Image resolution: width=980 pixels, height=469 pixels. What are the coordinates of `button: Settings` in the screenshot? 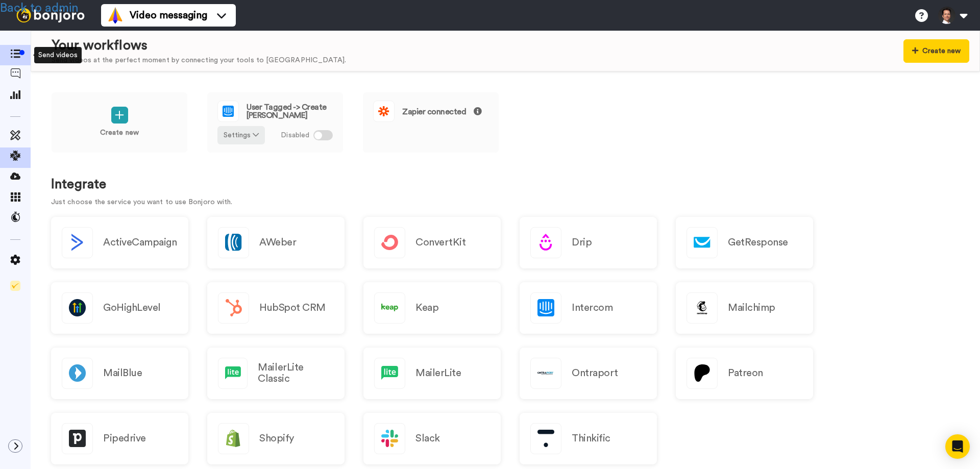 It's located at (241, 135).